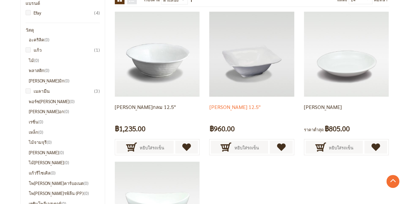 The height and width of the screenshot is (204, 409). What do you see at coordinates (97, 13) in the screenshot?
I see `span: 4` at bounding box center [97, 13].